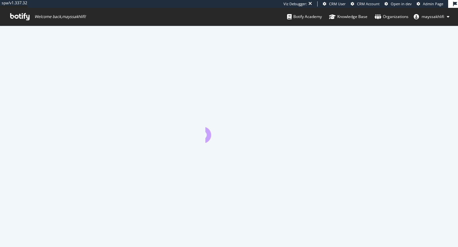 The image size is (458, 247). Describe the element at coordinates (337, 4) in the screenshot. I see `span: CRM User` at that location.